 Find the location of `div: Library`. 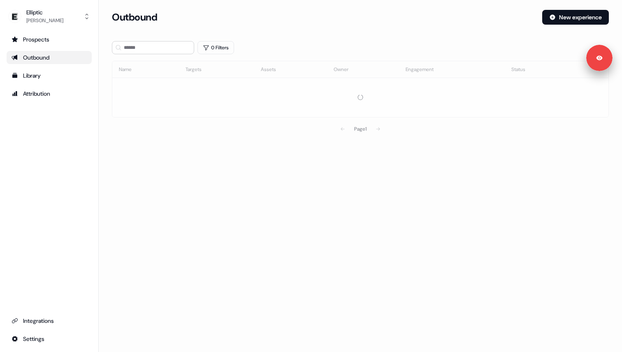

div: Library is located at coordinates (49, 76).